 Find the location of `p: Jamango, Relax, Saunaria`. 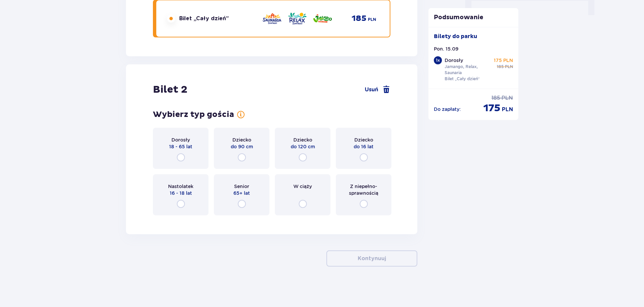

p: Jamango, Relax, Saunaria is located at coordinates (468, 70).